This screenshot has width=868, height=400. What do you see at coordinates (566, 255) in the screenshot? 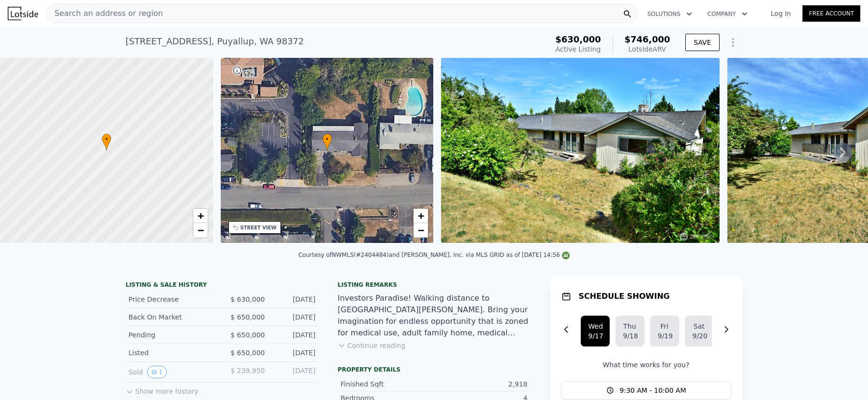
I see `img: NWMLS Logo` at bounding box center [566, 255].